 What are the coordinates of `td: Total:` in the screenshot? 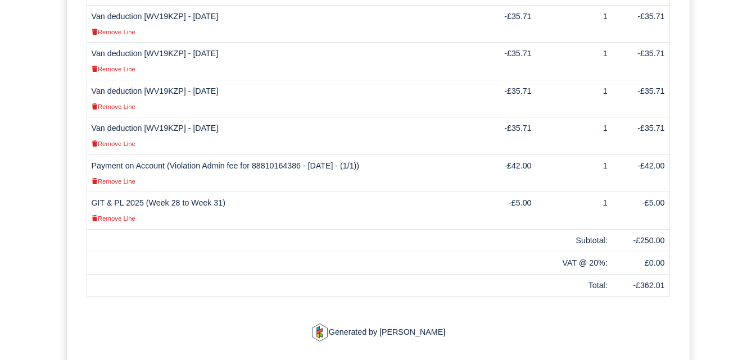 It's located at (574, 286).